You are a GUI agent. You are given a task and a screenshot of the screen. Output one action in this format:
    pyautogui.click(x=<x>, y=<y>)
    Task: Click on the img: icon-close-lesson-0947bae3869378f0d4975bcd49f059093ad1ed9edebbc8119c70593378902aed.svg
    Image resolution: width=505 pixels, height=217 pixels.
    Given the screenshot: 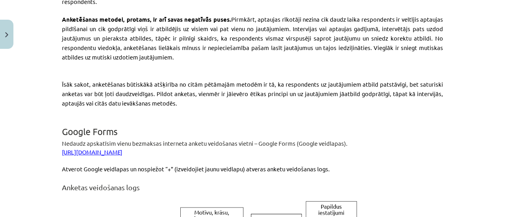 What is the action you would take?
    pyautogui.click(x=7, y=35)
    